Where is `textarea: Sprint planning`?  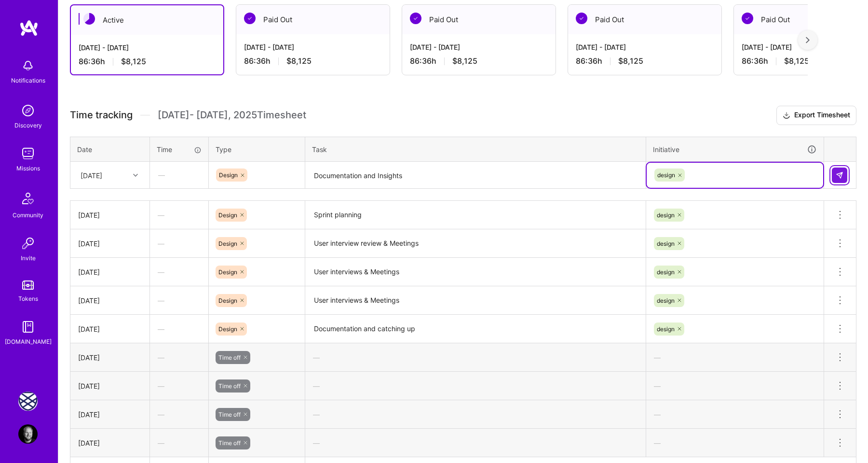
textarea: Sprint planning is located at coordinates (476, 215).